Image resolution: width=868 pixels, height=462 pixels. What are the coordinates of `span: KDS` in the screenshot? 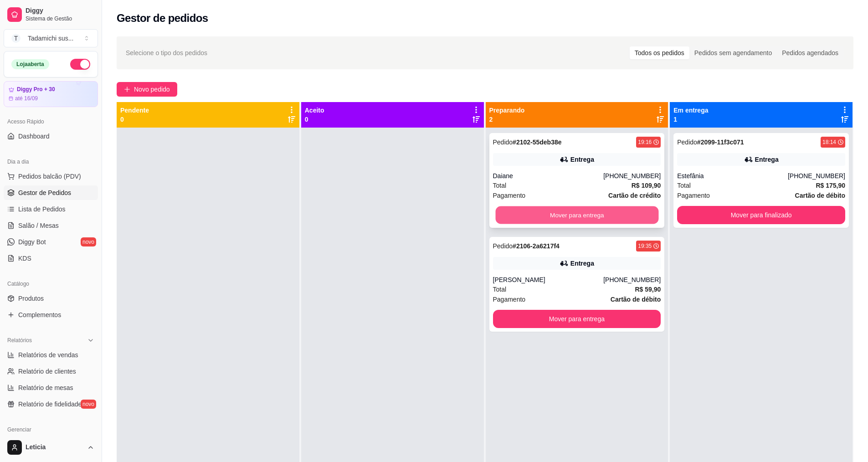 It's located at (25, 259).